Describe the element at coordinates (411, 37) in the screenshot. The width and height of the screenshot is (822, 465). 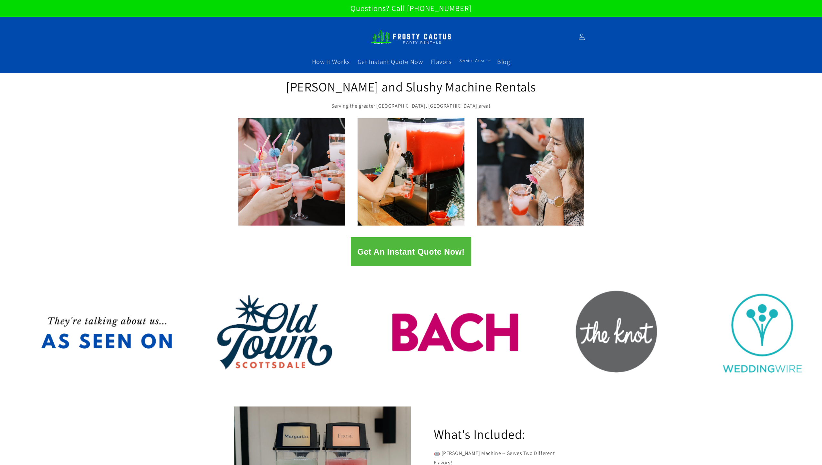
I see `img: Frosty Cactus Margarita machine rentals Slushy machine rentals dirt soda dirty slushies` at that location.